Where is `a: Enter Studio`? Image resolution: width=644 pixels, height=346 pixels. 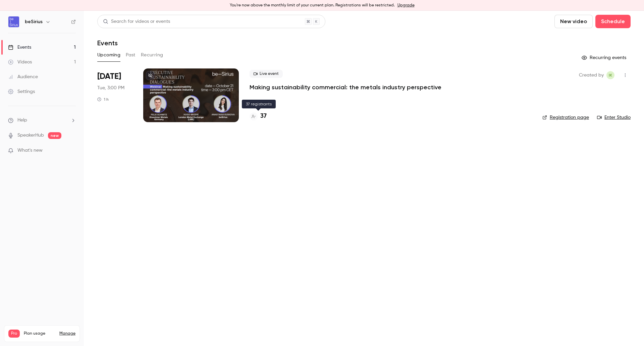 a: Enter Studio is located at coordinates (614, 117).